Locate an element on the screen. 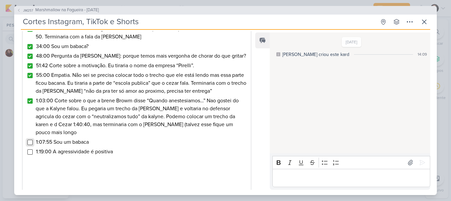 Image resolution: width=451 pixels, height=201 pixels. span: 27:50 Como ser você consegue analisar tudo sem perder a espontaneidade? Parar no 28: 50. Terminar... is located at coordinates (138, 33).